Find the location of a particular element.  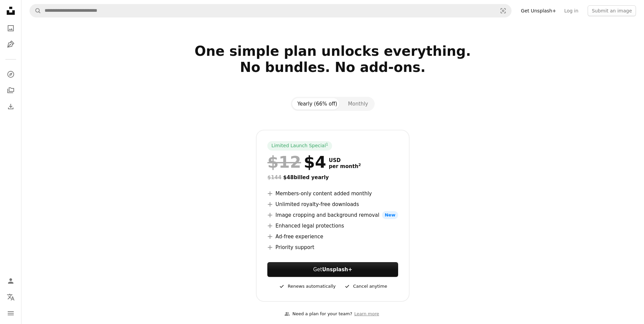

sup: 1 is located at coordinates (327, 144).